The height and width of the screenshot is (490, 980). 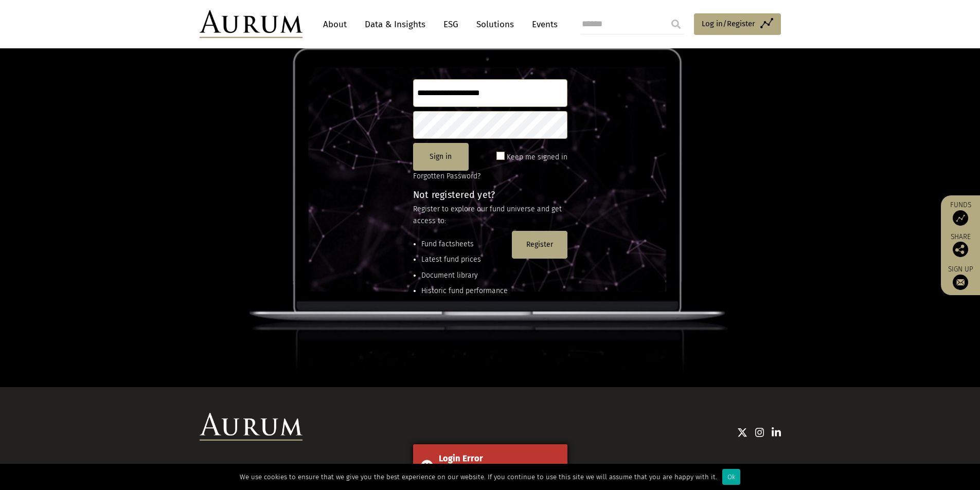 What do you see at coordinates (465, 291) in the screenshot?
I see `li: Historic fund performance` at bounding box center [465, 291].